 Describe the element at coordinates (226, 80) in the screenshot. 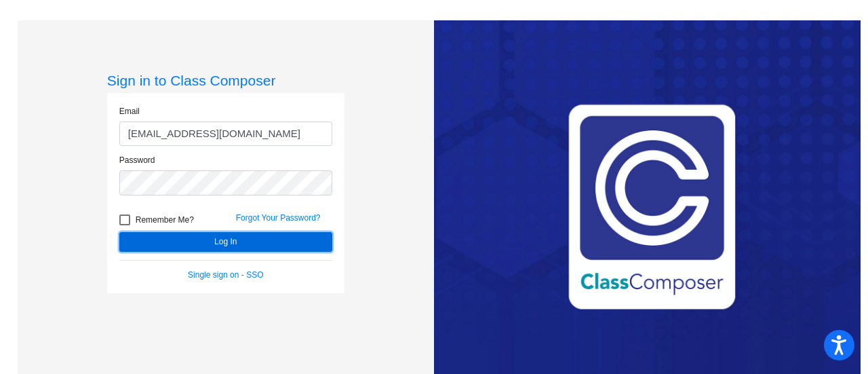

I see `h3: Sign in to Class Composer` at that location.